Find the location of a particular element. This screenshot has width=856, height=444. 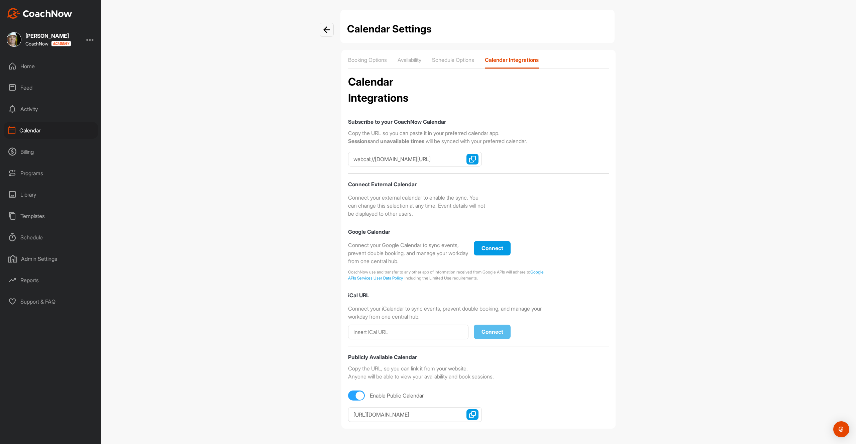

div: Connect your Google Calendar to sync events, prevent double booking, and manage your workday from... is located at coordinates (408, 253).